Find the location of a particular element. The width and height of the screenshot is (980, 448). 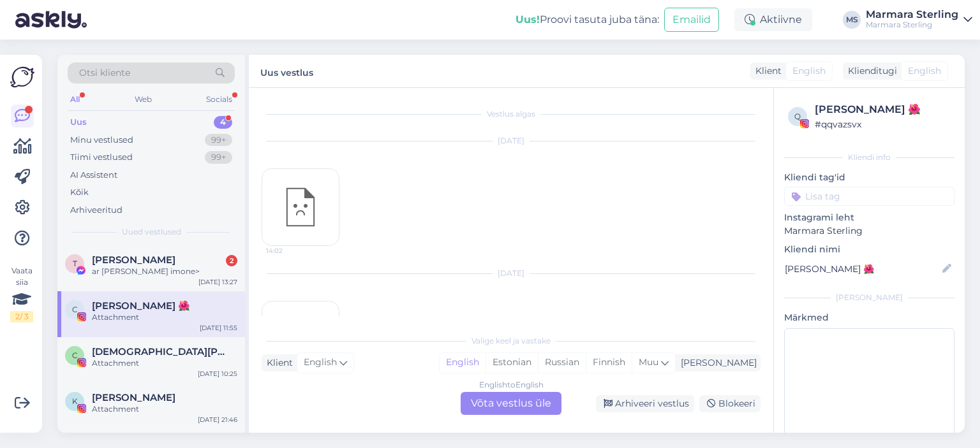

p: Märkmed is located at coordinates (869, 318).